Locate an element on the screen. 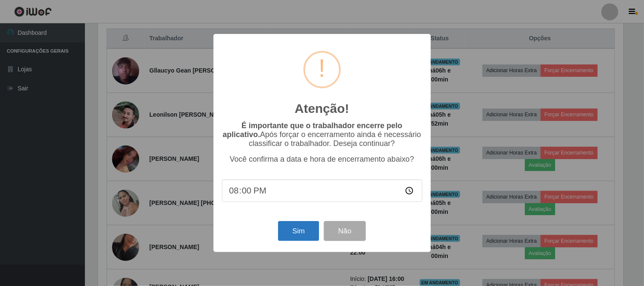 The image size is (644, 286). button: Não is located at coordinates (345, 231).